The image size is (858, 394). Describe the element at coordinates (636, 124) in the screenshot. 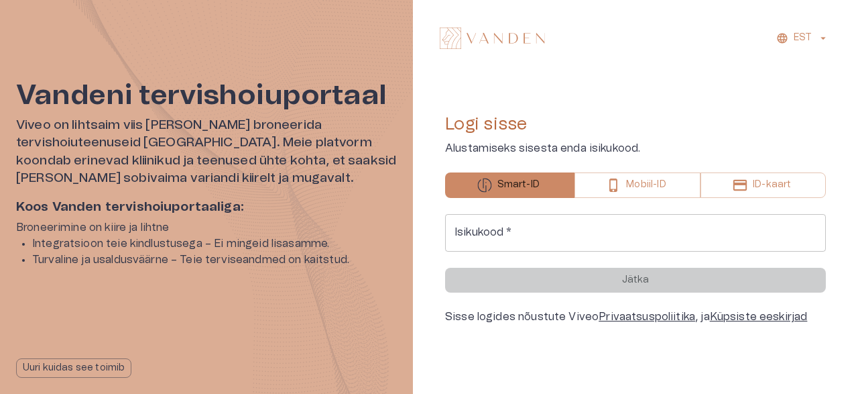

I see `h4: Logi sisse` at that location.